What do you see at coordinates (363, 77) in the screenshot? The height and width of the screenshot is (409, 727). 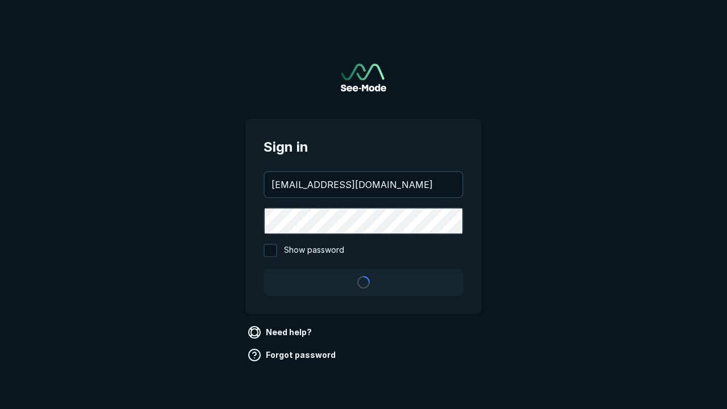 I see `a: Go to sign in` at bounding box center [363, 77].